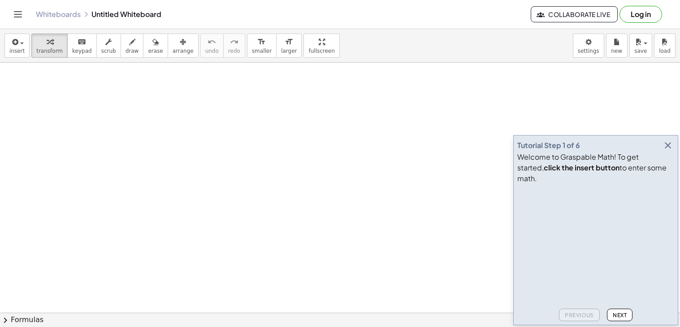 The height and width of the screenshot is (327, 680). What do you see at coordinates (49, 46) in the screenshot?
I see `button: transform` at bounding box center [49, 46].